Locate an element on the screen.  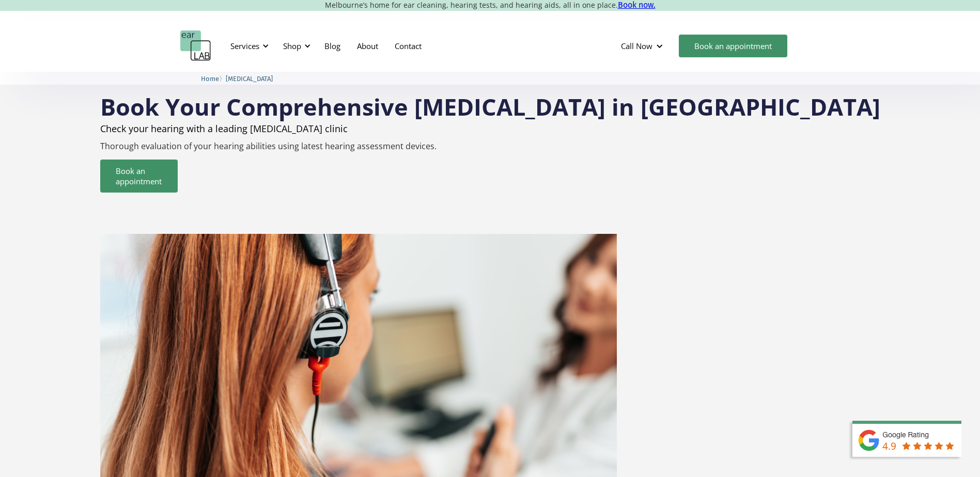
span: Home is located at coordinates (209, 79).